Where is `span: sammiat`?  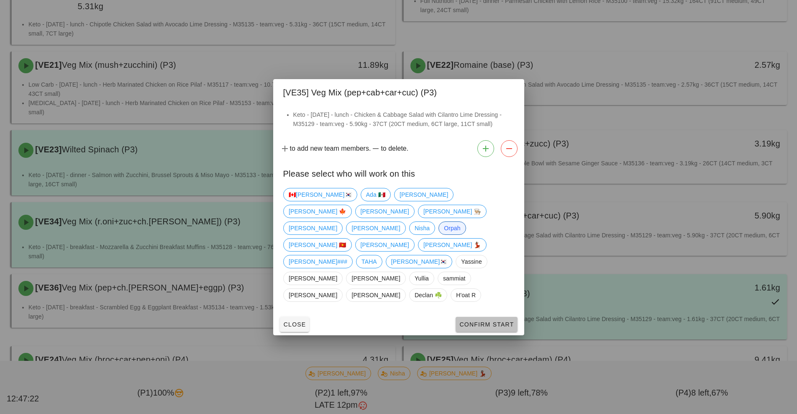 span: sammiat is located at coordinates (454, 278).